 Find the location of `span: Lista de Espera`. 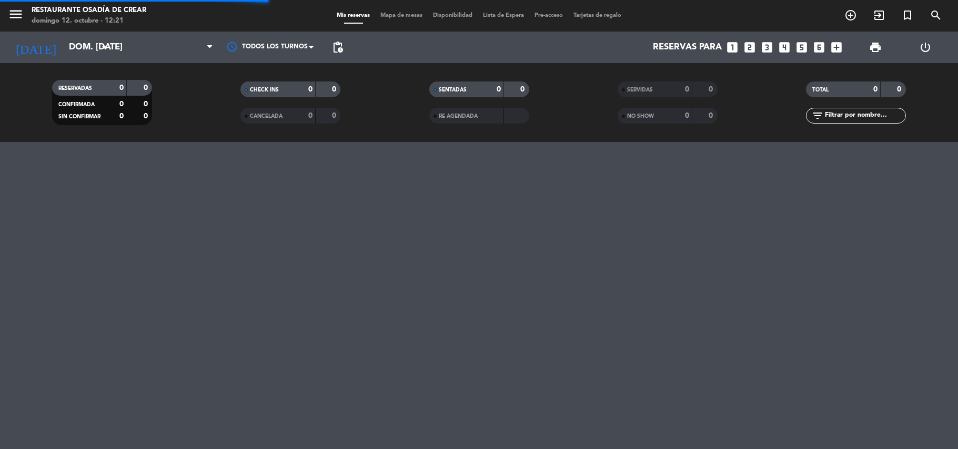

span: Lista de Espera is located at coordinates (503, 15).